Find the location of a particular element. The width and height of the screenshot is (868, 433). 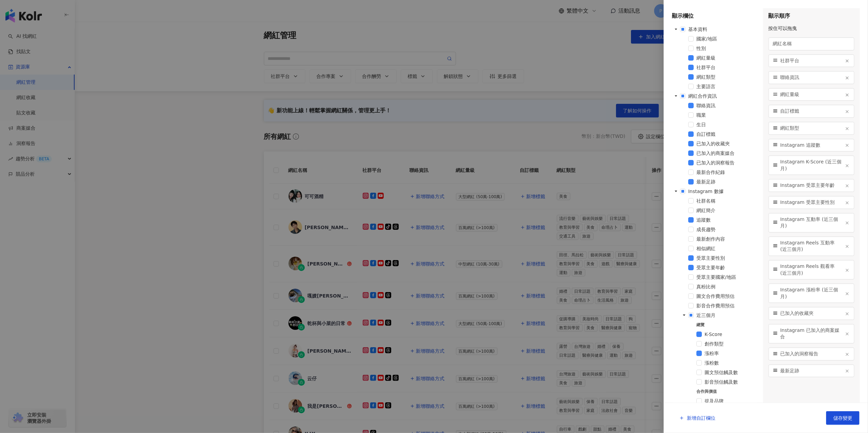

span: 創作類型 is located at coordinates (714, 344).